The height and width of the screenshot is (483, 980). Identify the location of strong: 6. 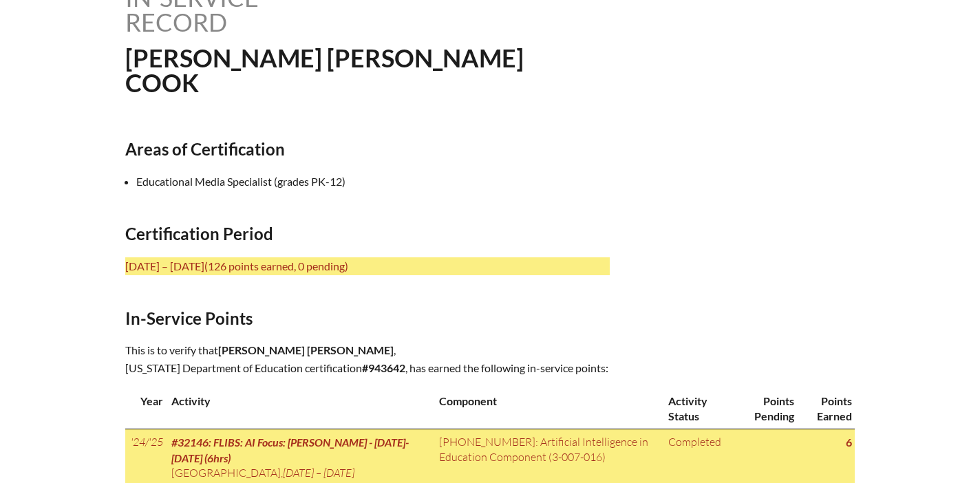
(848, 442).